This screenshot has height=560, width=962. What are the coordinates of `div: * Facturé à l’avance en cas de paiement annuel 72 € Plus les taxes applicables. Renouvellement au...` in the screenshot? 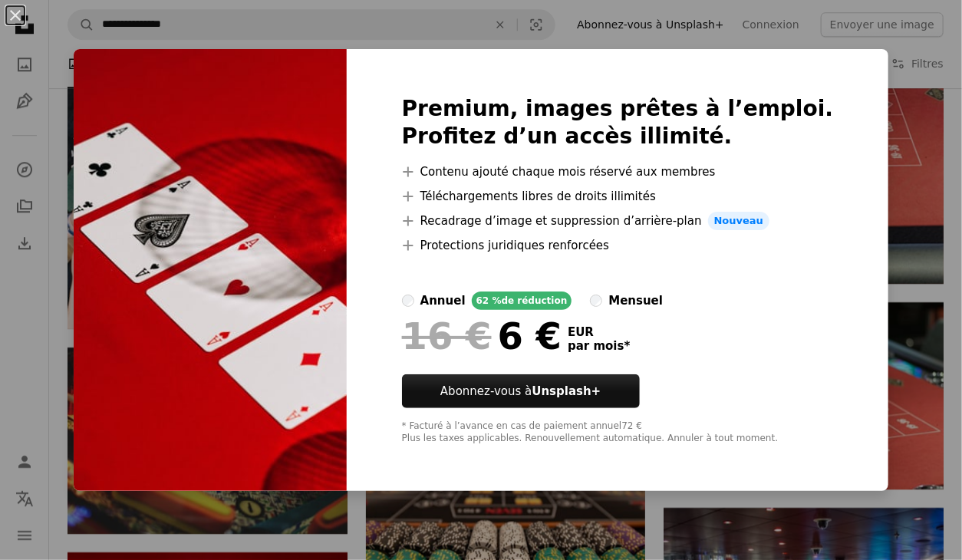 It's located at (617, 433).